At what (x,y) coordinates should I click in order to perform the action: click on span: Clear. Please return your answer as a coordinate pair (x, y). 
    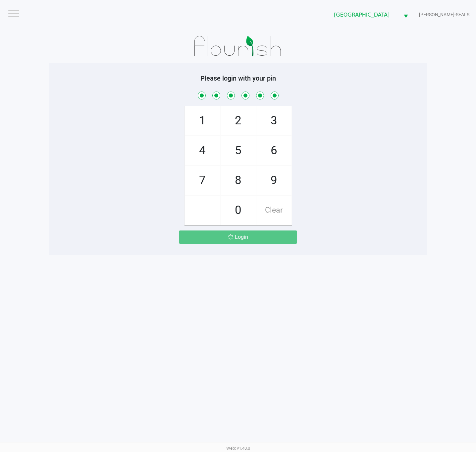
    Looking at the image, I should click on (274, 210).